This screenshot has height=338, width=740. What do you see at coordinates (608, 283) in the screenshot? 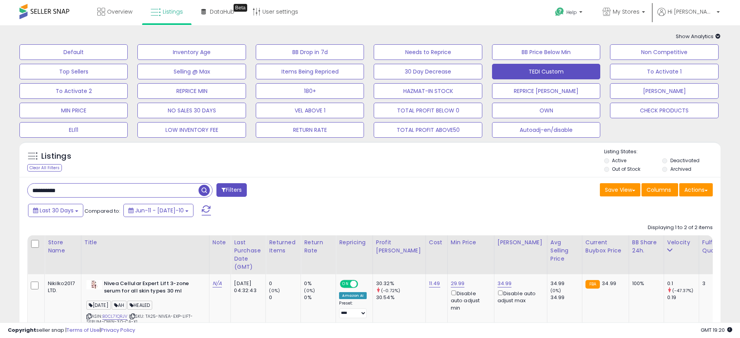
I see `span: 34.99` at bounding box center [608, 283].